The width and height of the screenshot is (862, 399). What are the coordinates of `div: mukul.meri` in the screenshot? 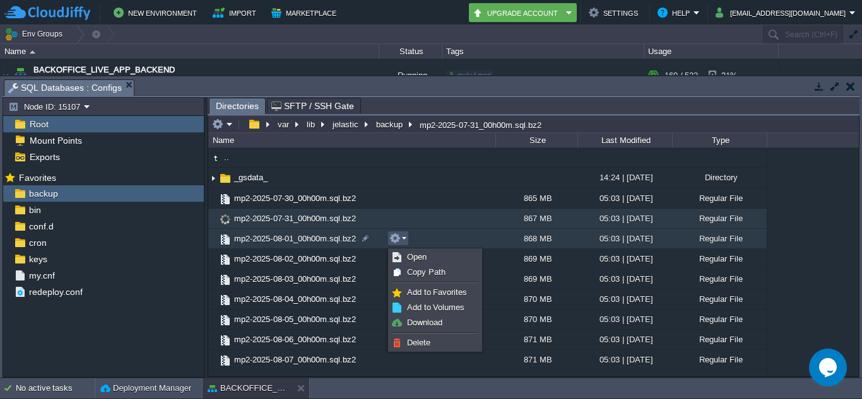 It's located at (469, 76).